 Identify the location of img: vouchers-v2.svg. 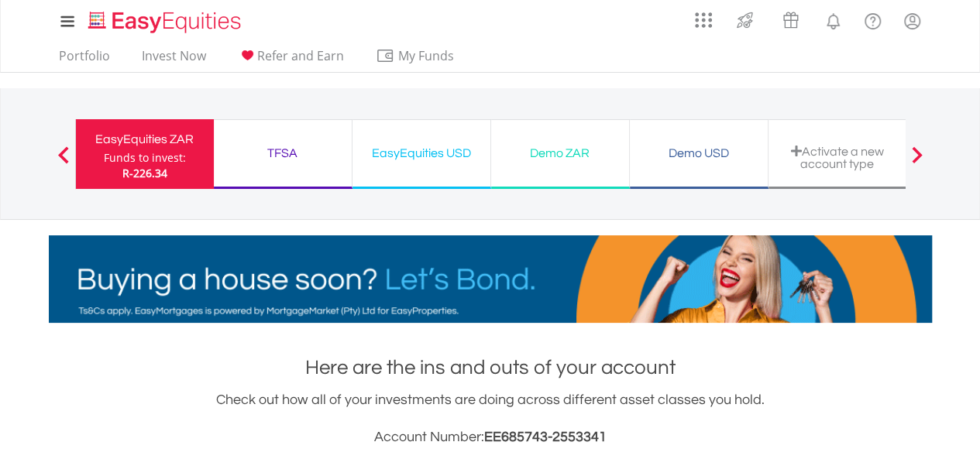
(791, 20).